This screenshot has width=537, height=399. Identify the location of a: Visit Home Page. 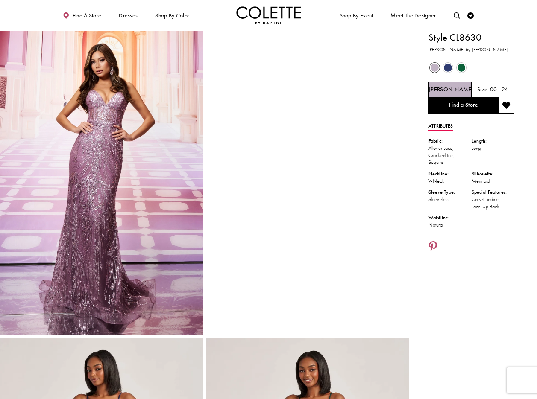
(269, 15).